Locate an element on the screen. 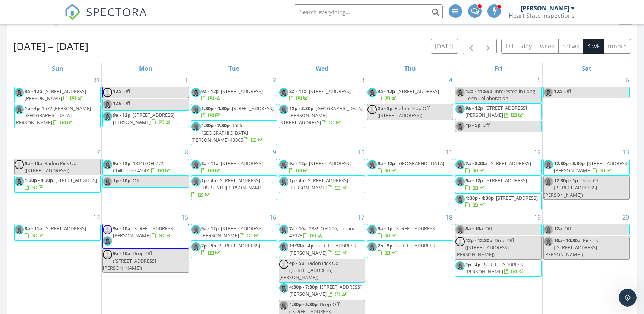 The width and height of the screenshot is (644, 314). a: Tuesday is located at coordinates (233, 69).